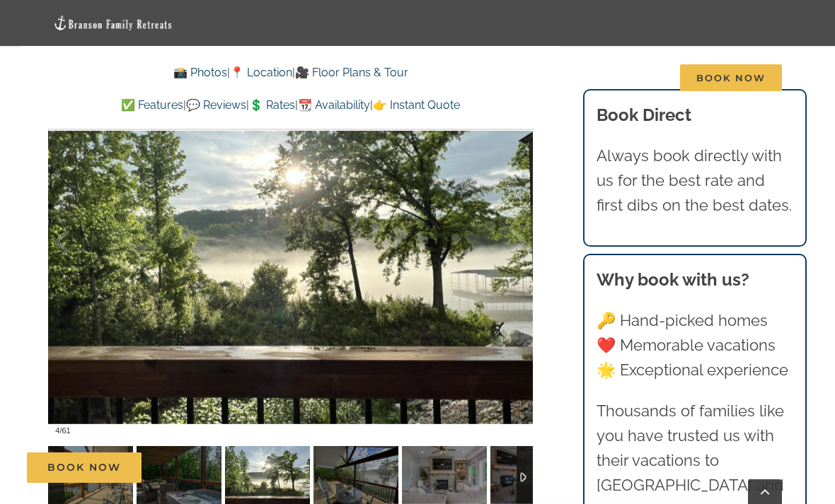 Image resolution: width=835 pixels, height=504 pixels. What do you see at coordinates (695, 115) in the screenshot?
I see `h3: Book Direct` at bounding box center [695, 115].